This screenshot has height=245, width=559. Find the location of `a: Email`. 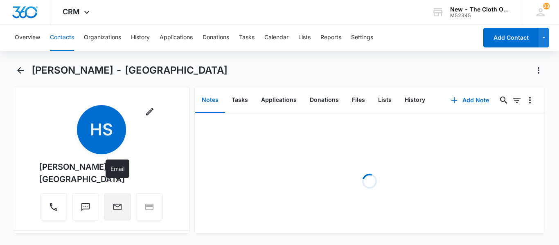

a: Email is located at coordinates (117, 209).